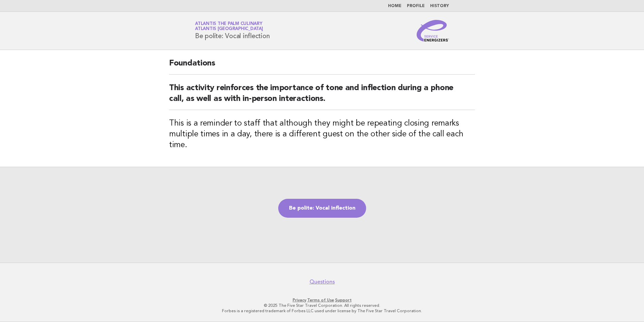  What do you see at coordinates (439, 6) in the screenshot?
I see `a: History` at bounding box center [439, 6].